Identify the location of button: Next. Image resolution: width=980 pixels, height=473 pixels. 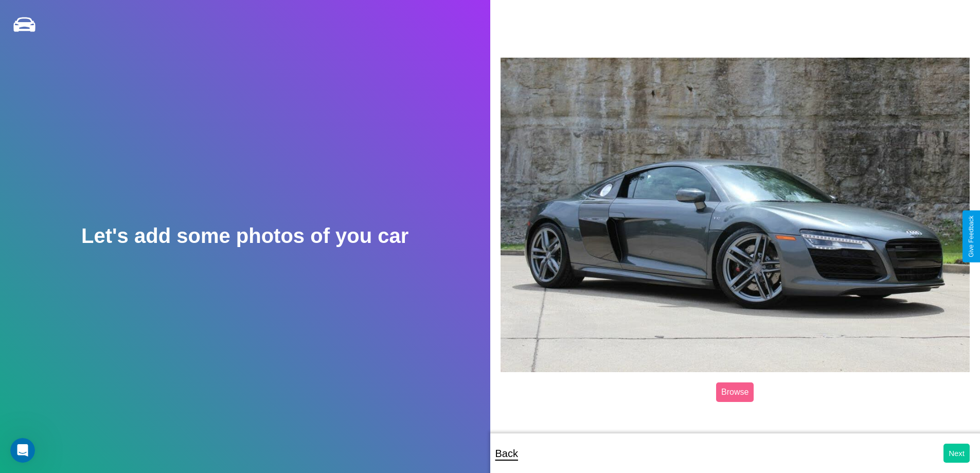
(956, 453).